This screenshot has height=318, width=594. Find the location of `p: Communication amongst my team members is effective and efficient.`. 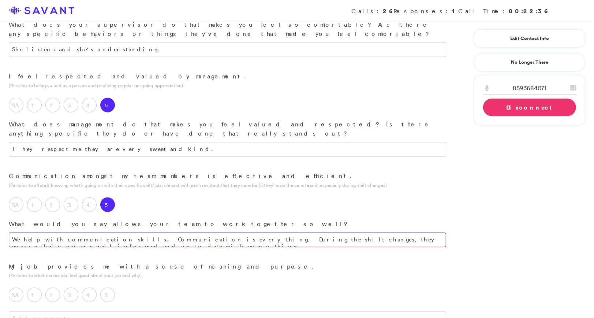

p: Communication amongst my team members is effective and efficient. is located at coordinates (227, 176).